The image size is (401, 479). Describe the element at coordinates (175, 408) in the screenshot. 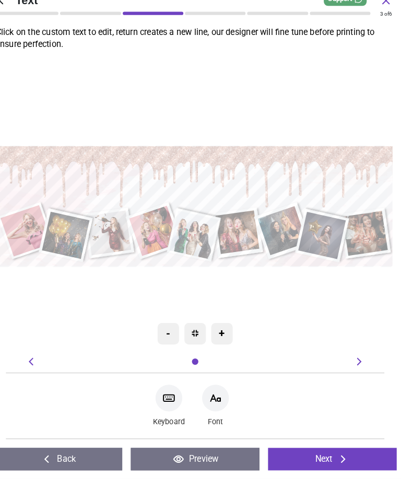

I see `div: Keyboard` at that location.